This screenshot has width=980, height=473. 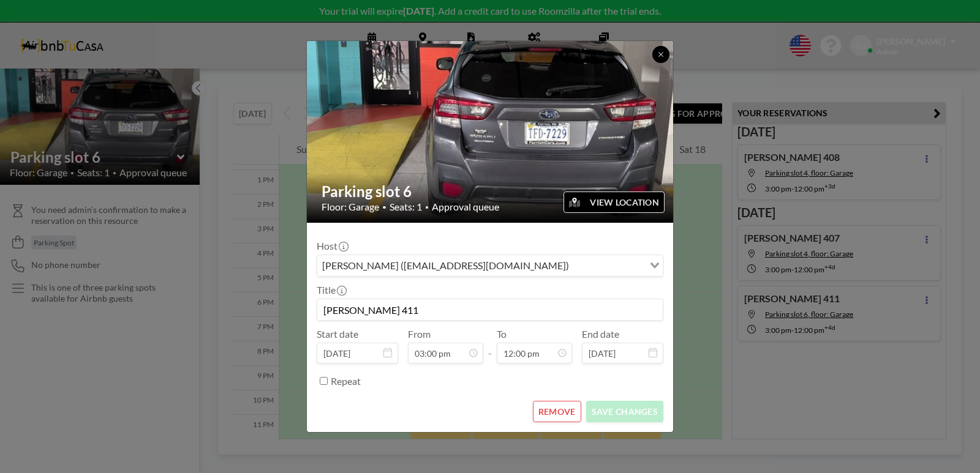 What do you see at coordinates (608, 266) in the screenshot?
I see `input: Search for option` at bounding box center [608, 266].